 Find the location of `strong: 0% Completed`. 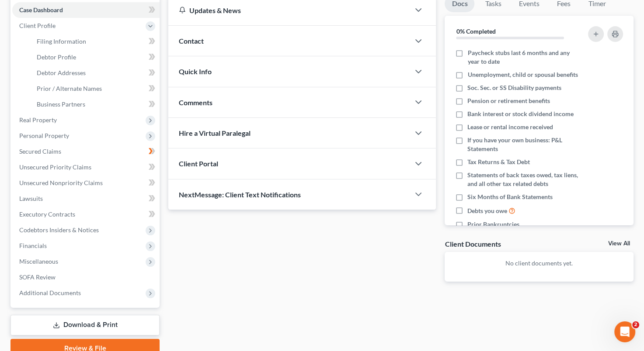

strong: 0% Completed is located at coordinates (476, 31).